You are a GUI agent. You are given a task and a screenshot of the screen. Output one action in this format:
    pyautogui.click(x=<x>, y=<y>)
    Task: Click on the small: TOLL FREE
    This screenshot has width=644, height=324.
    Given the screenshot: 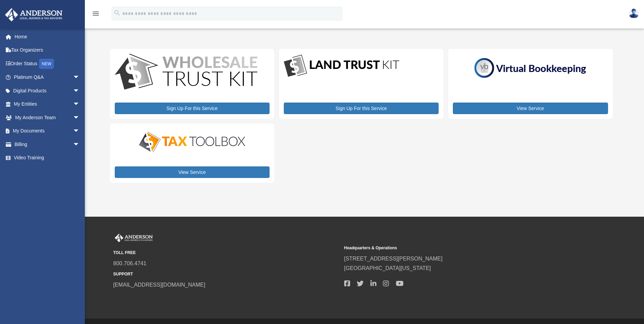 What is the action you would take?
    pyautogui.click(x=226, y=253)
    